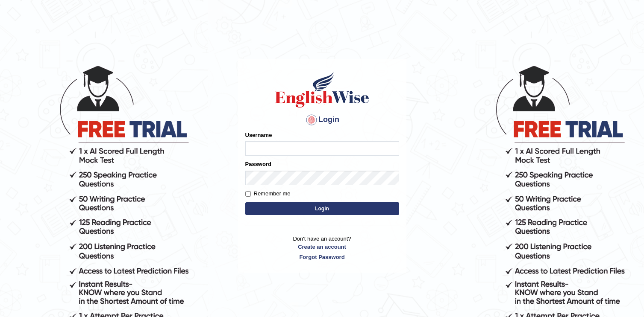  What do you see at coordinates (248, 194) in the screenshot?
I see `input: Remember me` at bounding box center [248, 194].